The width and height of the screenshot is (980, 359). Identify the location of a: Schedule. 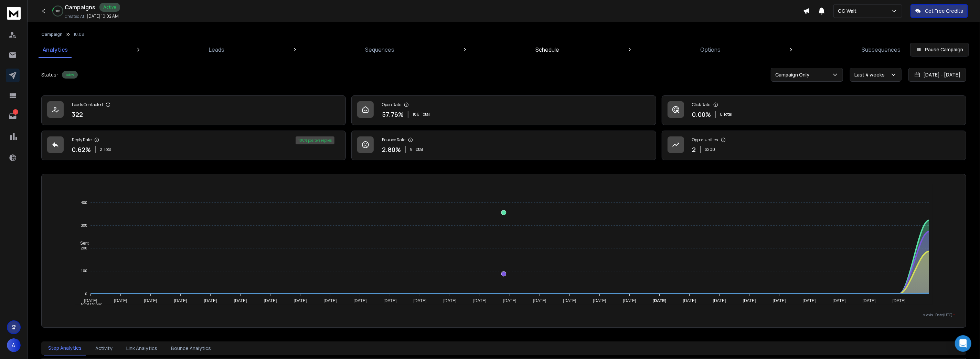
(547, 49).